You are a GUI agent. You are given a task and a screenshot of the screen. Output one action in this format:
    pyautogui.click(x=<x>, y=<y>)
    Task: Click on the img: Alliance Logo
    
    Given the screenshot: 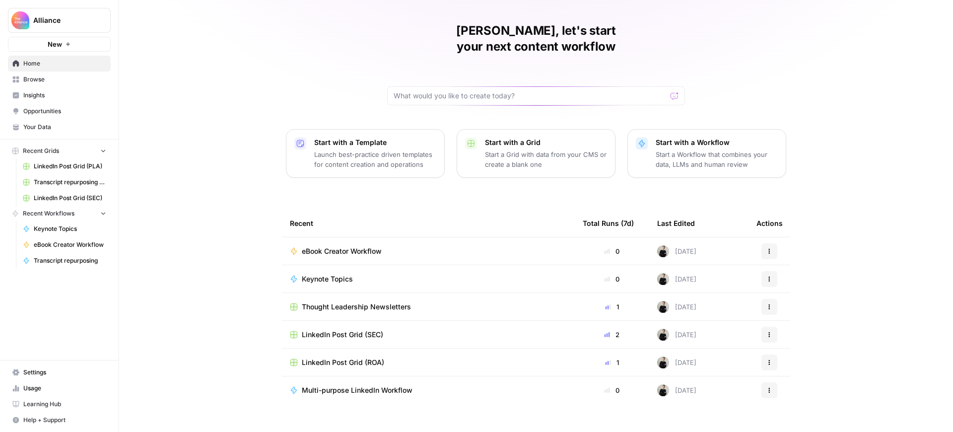 What is the action you would take?
    pyautogui.click(x=20, y=20)
    